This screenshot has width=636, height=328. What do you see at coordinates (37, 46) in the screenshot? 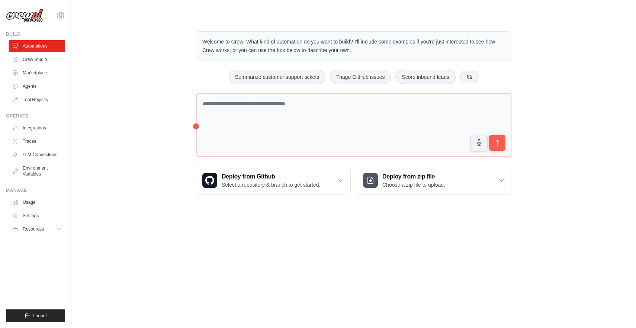
I see `a: Automations` at bounding box center [37, 46].